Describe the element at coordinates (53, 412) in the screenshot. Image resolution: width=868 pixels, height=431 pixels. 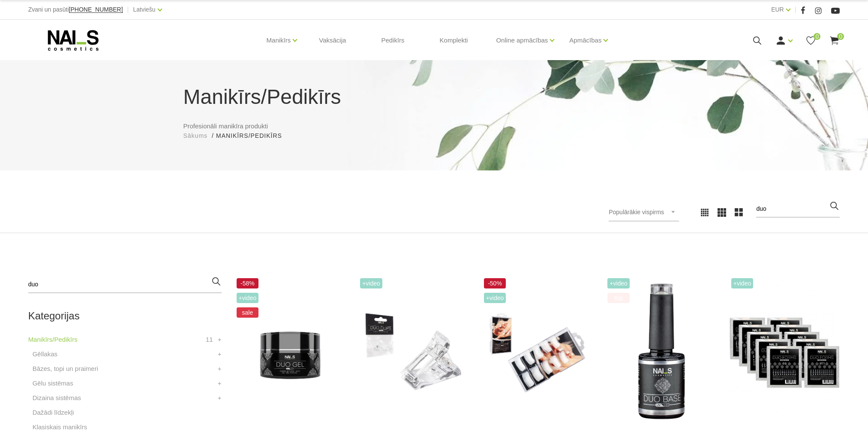
I see `a: Dažādi līdzekļi` at that location.